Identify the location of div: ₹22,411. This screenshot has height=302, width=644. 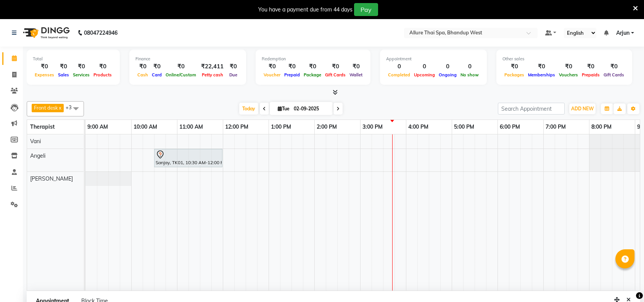
(212, 66).